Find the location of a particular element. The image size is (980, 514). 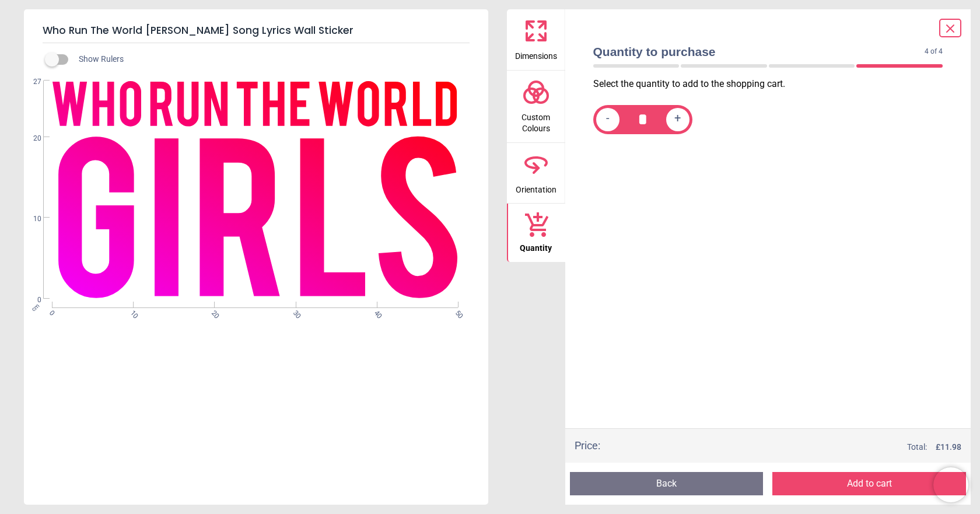

span: Quantity to purchase is located at coordinates (760, 51).